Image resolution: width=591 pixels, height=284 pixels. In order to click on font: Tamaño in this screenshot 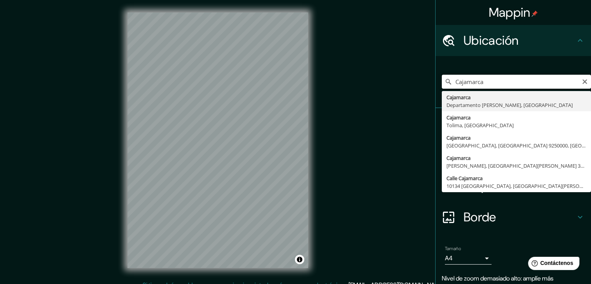, I will do `click(453, 248)`.